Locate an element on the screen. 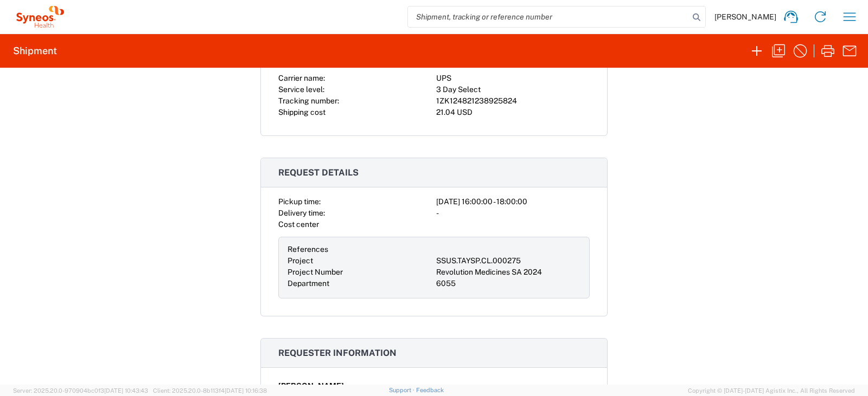 This screenshot has height=396, width=868. span: Pickup time: is located at coordinates (299, 201).